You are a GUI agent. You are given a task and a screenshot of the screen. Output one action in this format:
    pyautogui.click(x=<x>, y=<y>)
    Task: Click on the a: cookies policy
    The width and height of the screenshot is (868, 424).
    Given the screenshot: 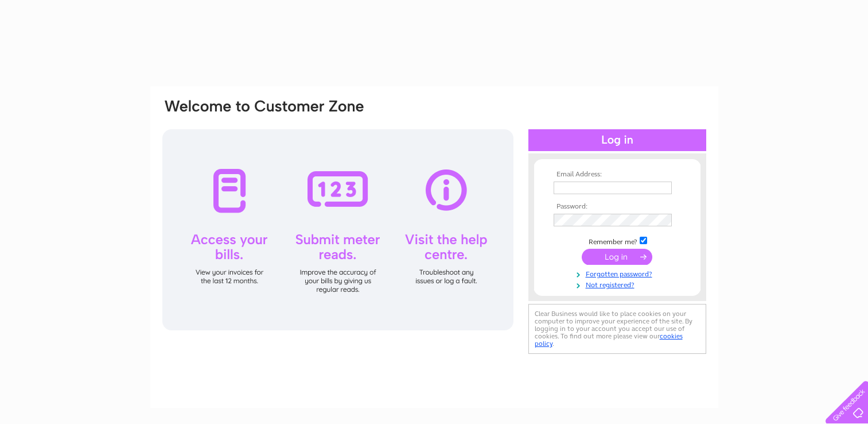 What is the action you would take?
    pyautogui.click(x=609, y=339)
    